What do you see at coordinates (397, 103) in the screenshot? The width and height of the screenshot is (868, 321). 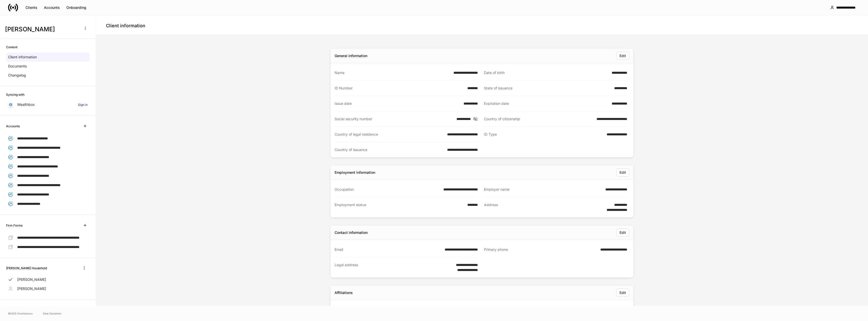 I see `div: Issue date` at bounding box center [397, 103].